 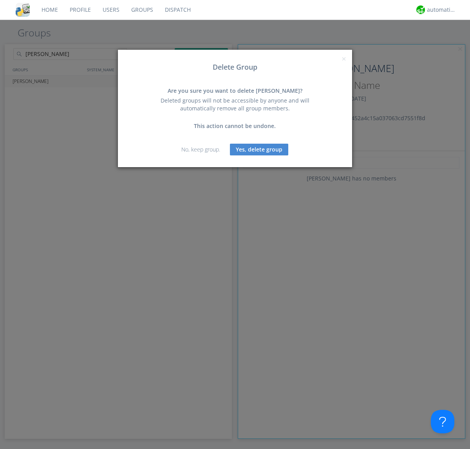 What do you see at coordinates (235, 104) in the screenshot?
I see `div: Deleted groups will not be accessible by anyone and will automatically remove all group members.` at bounding box center [235, 104].